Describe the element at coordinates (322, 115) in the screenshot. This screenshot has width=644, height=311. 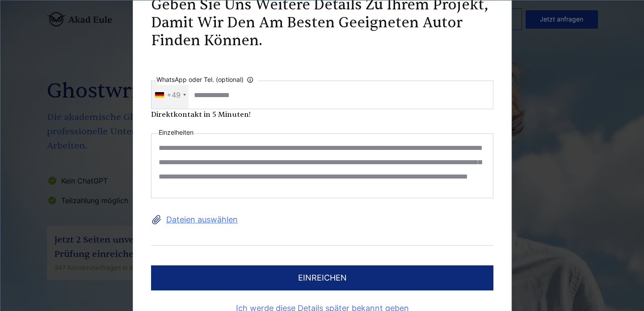
I see `div: Direktkontakt in 5 Minuten!` at that location.